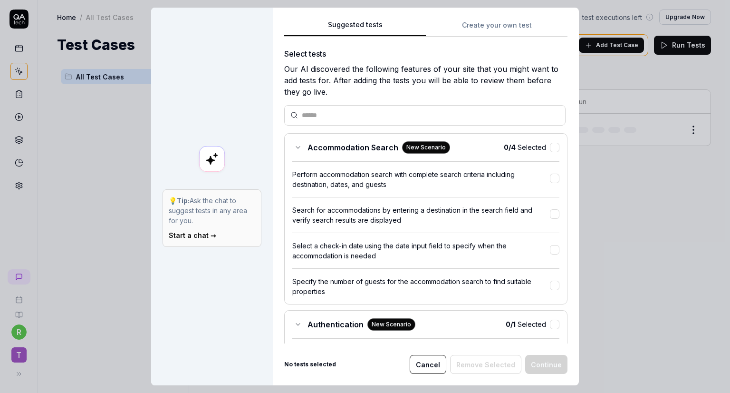  I want to click on b: No tests selected, so click(310, 364).